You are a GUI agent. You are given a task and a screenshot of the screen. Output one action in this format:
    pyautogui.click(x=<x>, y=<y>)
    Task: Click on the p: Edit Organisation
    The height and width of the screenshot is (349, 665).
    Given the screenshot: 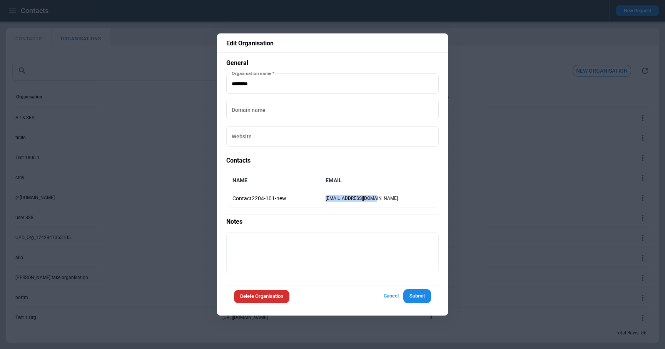 What is the action you would take?
    pyautogui.click(x=333, y=43)
    